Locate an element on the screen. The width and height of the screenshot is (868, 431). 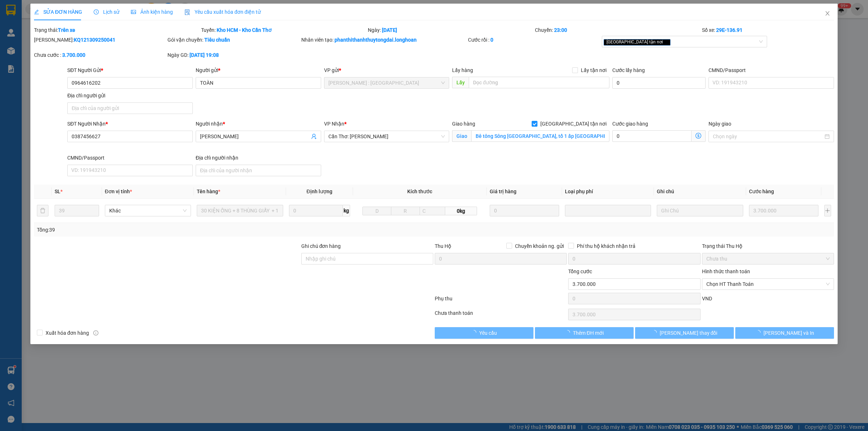
span: Xuất hóa đơn hàng is located at coordinates (67, 333).